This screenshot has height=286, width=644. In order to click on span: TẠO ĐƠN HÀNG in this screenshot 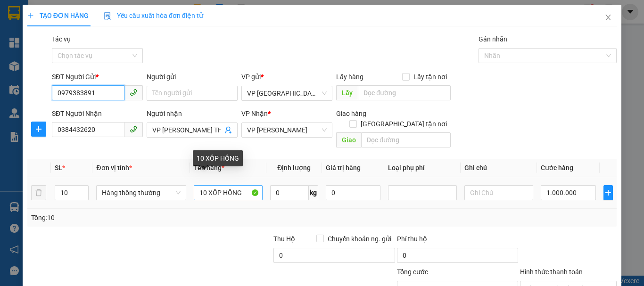, I will do `click(58, 16)`.